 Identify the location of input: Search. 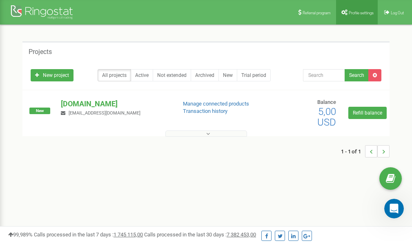
(324, 75).